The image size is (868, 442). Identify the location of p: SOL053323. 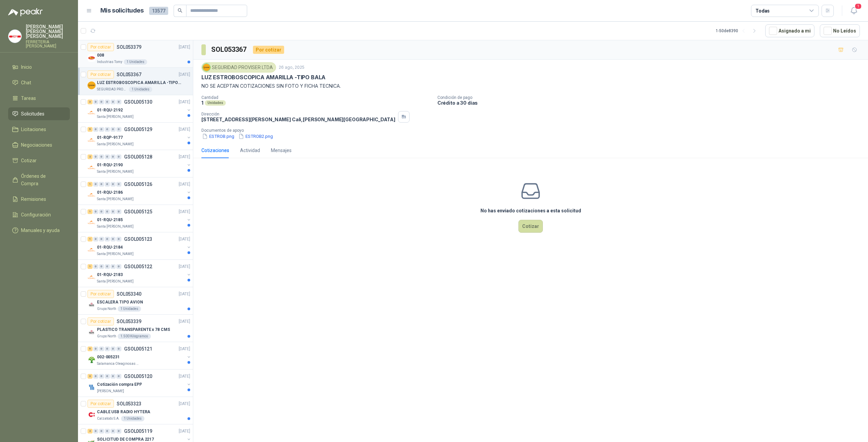
(129, 404).